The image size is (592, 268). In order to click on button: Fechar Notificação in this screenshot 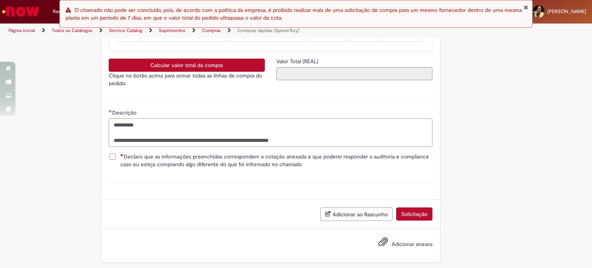, I will do `click(525, 7)`.